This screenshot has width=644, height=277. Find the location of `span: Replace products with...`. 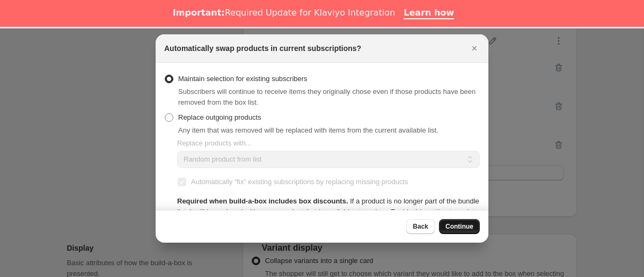

span: Replace products with... is located at coordinates (214, 143).